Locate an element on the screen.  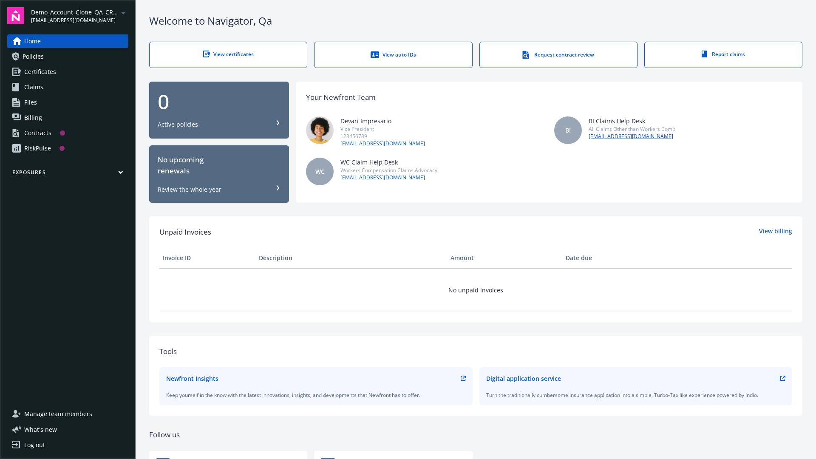
td: No unpaid invoices is located at coordinates (476, 290).